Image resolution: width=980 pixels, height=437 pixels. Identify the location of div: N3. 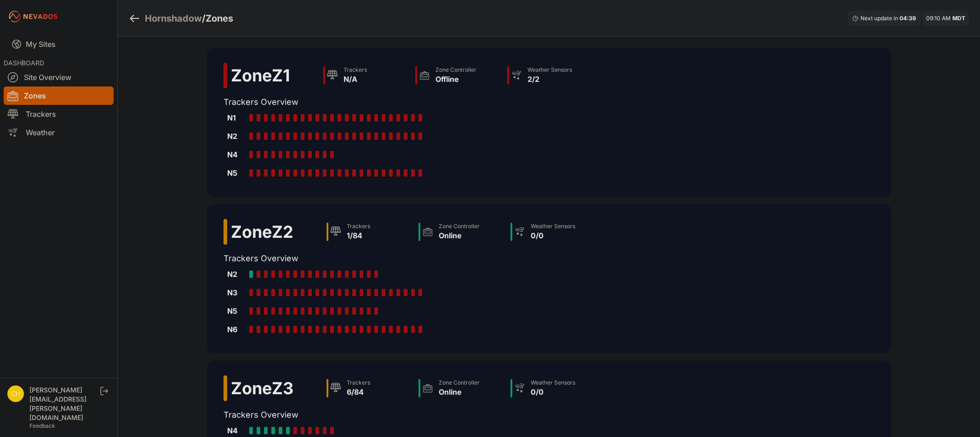
(236, 293).